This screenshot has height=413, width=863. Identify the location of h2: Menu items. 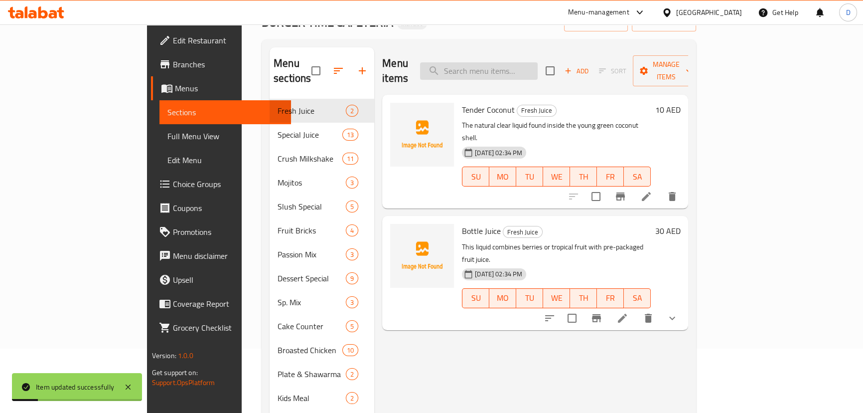
(395, 71).